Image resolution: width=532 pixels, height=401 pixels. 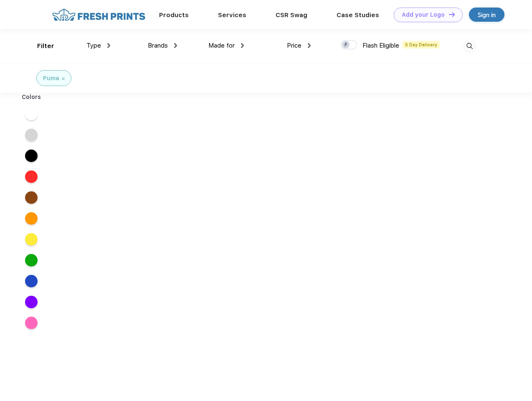 What do you see at coordinates (98, 15) in the screenshot?
I see `img: fo%20logo%202.webp` at bounding box center [98, 15].